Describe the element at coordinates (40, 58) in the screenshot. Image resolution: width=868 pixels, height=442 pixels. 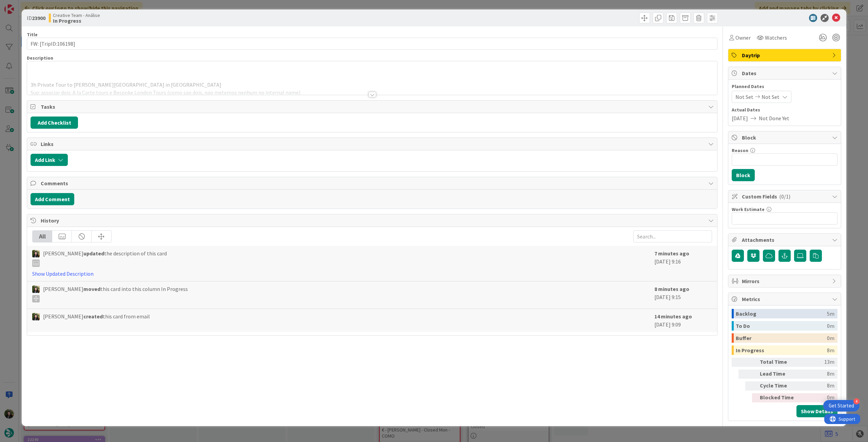
I see `span: Description` at that location.